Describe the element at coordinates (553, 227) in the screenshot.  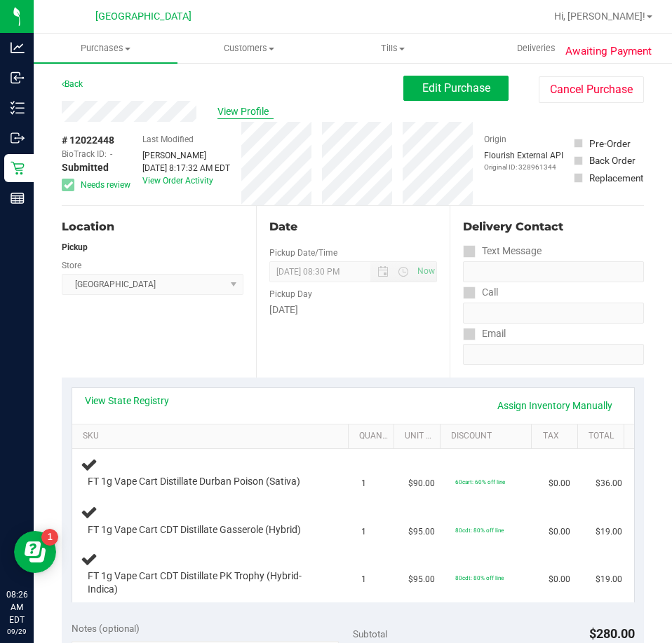
I see `div: Delivery Contact` at that location.